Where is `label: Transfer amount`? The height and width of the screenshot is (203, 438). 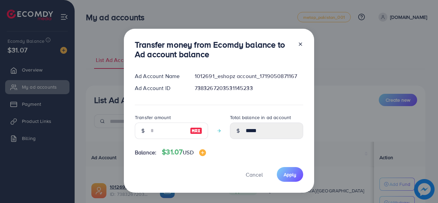
label: Transfer amount is located at coordinates (153, 117).